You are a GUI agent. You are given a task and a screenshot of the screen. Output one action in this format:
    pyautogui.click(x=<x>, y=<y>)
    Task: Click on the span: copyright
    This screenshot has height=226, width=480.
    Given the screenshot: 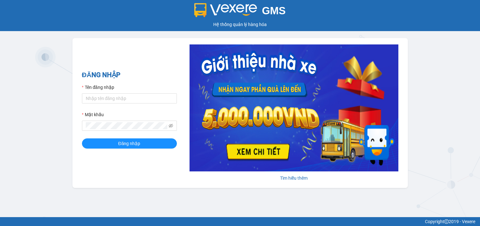 What is the action you would take?
    pyautogui.click(x=447, y=221)
    